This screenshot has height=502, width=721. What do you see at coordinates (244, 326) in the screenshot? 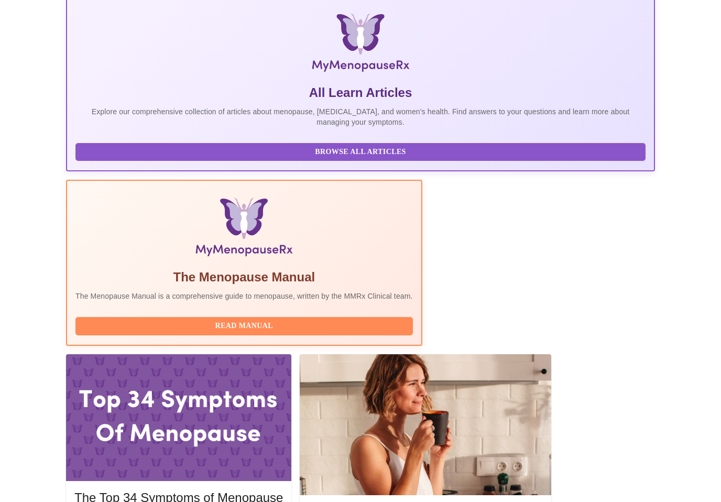
I see `span: Read Manual` at bounding box center [244, 326].